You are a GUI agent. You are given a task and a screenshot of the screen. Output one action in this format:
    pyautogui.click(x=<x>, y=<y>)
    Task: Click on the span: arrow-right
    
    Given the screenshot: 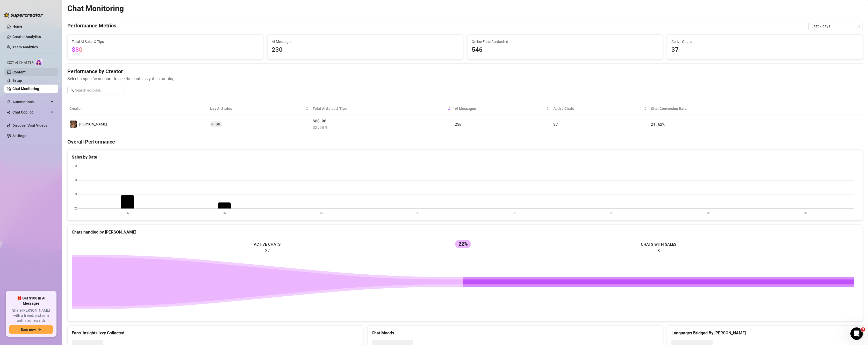 What is the action you would take?
    pyautogui.click(x=39, y=330)
    